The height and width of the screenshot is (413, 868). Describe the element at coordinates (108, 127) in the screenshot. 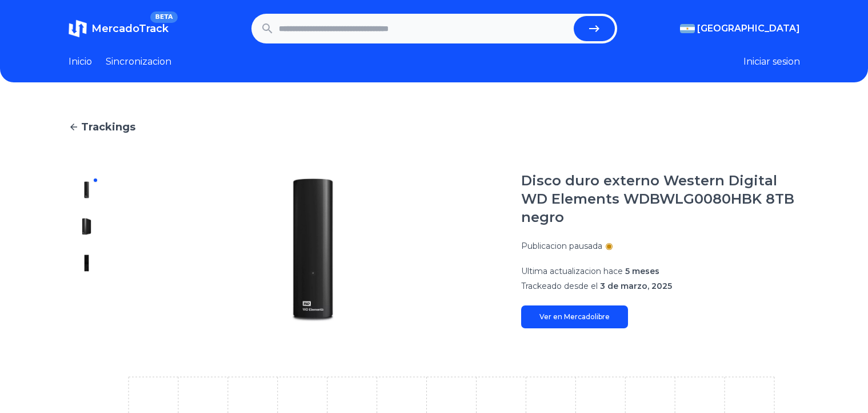

I see `span: Trackings` at that location.